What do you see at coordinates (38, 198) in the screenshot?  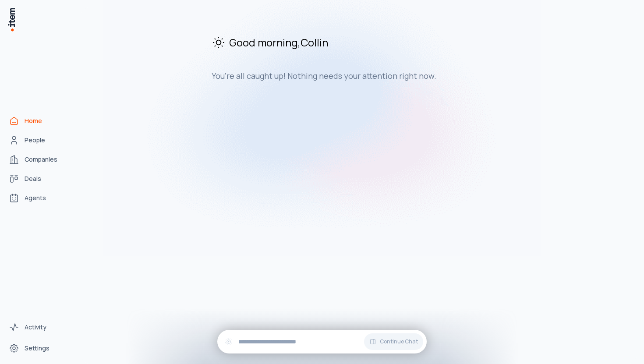 I see `a: Agents` at bounding box center [38, 198].